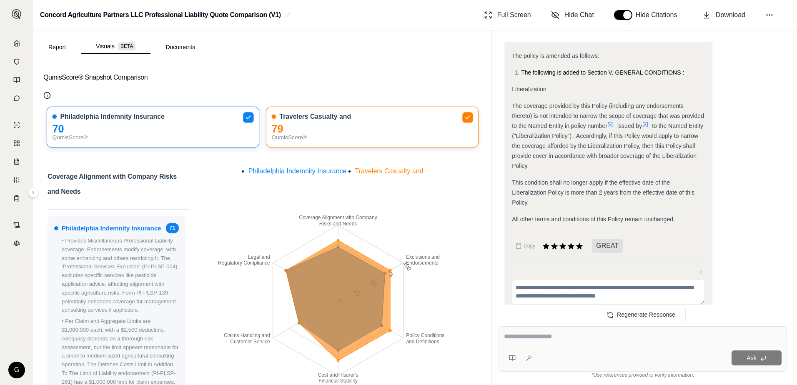 Image resolution: width=797 pixels, height=385 pixels. Describe the element at coordinates (120, 276) in the screenshot. I see `p: • Provides Miscellaneous Professional Liability coverage. Endorsements modify coverage, with some...` at that location.